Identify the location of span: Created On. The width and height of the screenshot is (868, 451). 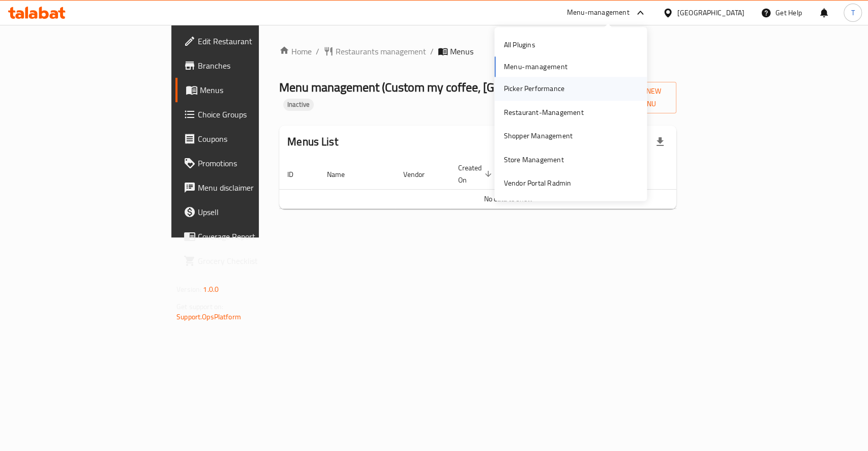
(477, 174).